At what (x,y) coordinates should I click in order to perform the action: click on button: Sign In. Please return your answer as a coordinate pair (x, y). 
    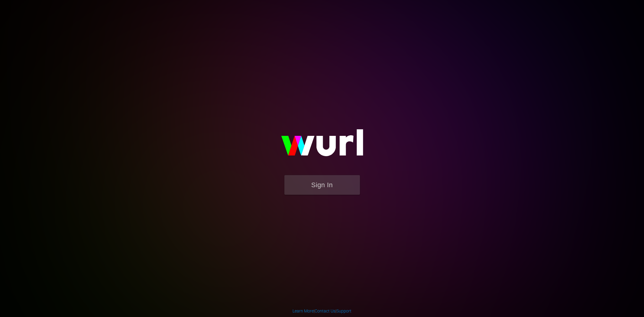
    Looking at the image, I should click on (322, 185).